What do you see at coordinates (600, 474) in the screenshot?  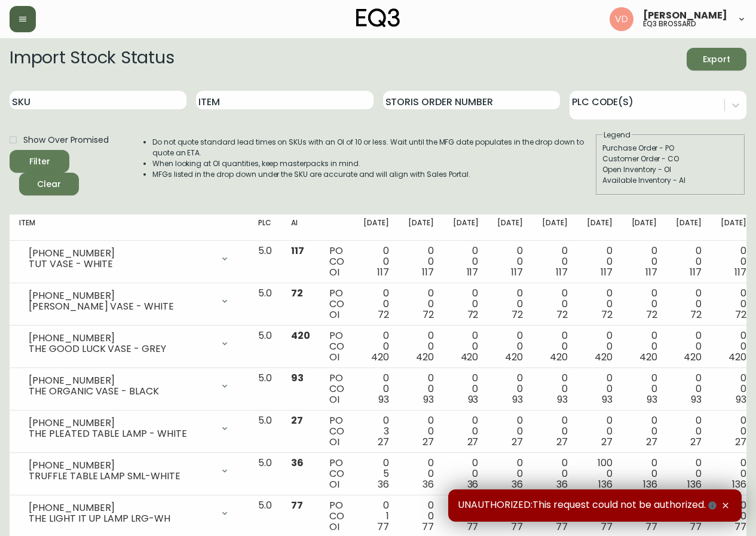 I see `div: 100 0` at bounding box center [600, 474].